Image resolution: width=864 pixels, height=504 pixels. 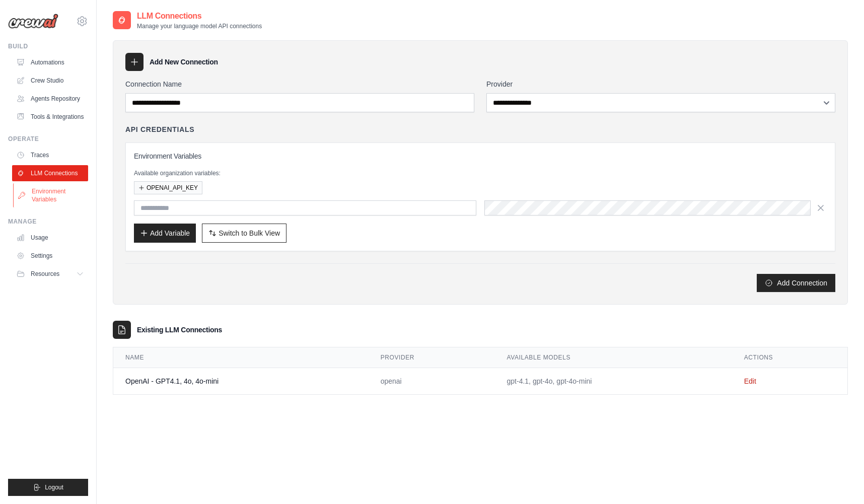 I want to click on button: Switch to Bulk View, so click(x=244, y=233).